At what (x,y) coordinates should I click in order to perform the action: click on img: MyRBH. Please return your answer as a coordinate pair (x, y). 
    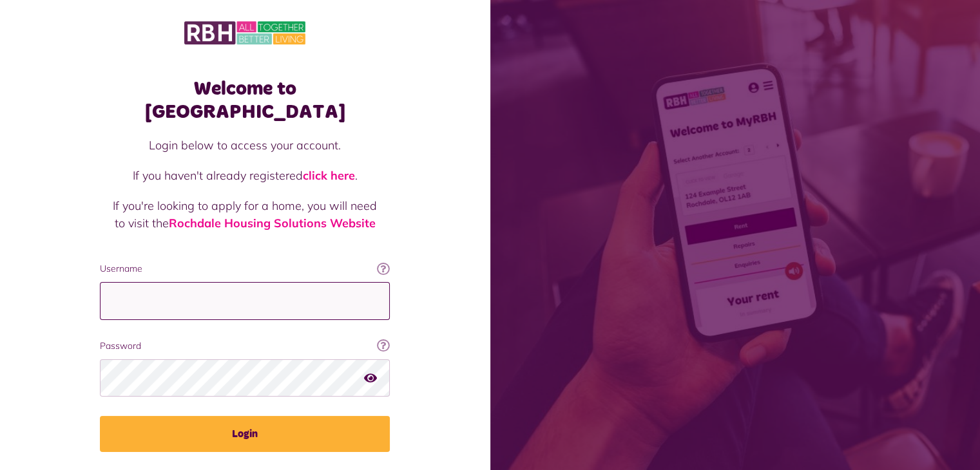
    Looking at the image, I should click on (245, 33).